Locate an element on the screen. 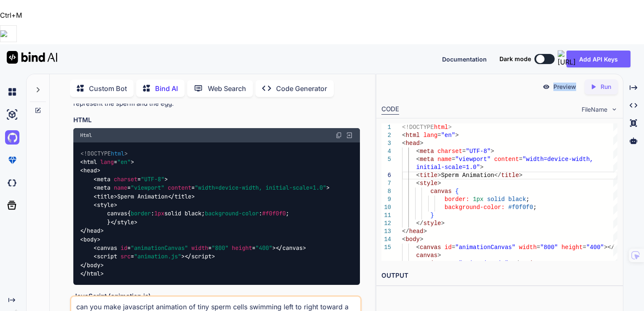 This screenshot has height=311, width=644. p: Run is located at coordinates (606, 87).